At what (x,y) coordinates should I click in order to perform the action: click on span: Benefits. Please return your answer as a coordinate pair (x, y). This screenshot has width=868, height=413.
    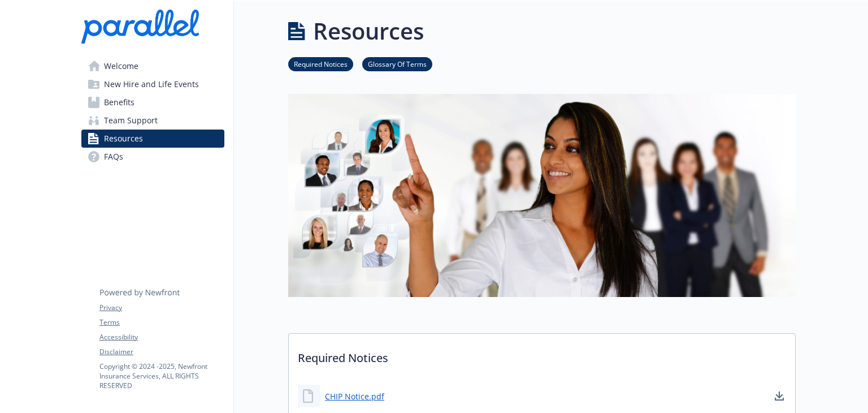
    Looking at the image, I should click on (119, 102).